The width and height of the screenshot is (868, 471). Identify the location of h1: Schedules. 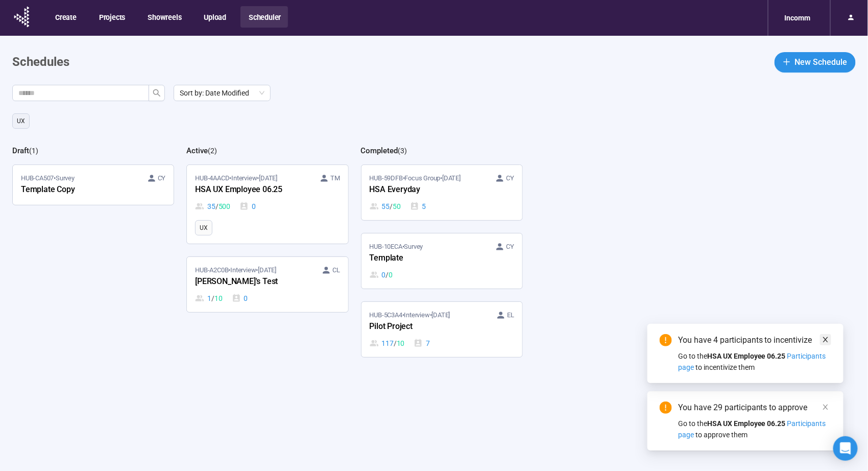
(41, 63).